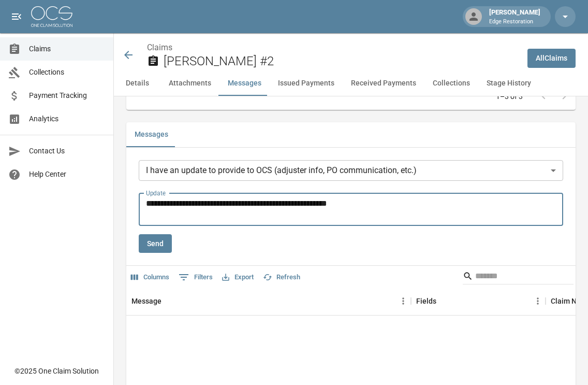 The width and height of the screenshot is (588, 385). What do you see at coordinates (190, 83) in the screenshot?
I see `button: Attachments` at bounding box center [190, 83].